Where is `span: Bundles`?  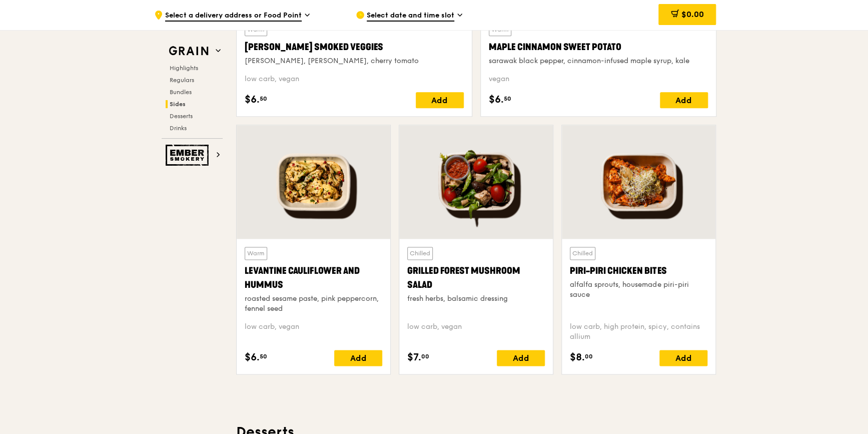 span: Bundles is located at coordinates (181, 92).